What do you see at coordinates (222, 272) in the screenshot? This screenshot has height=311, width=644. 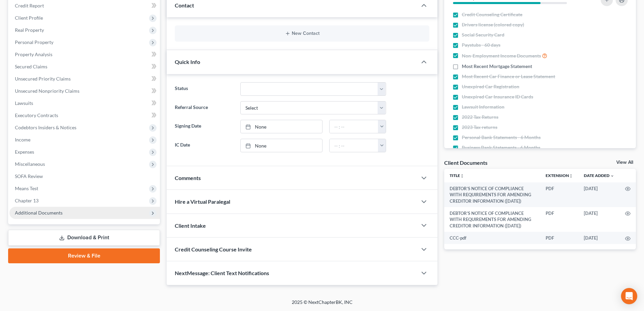 I see `span: NextMessage: Client Text Notifications` at bounding box center [222, 272].